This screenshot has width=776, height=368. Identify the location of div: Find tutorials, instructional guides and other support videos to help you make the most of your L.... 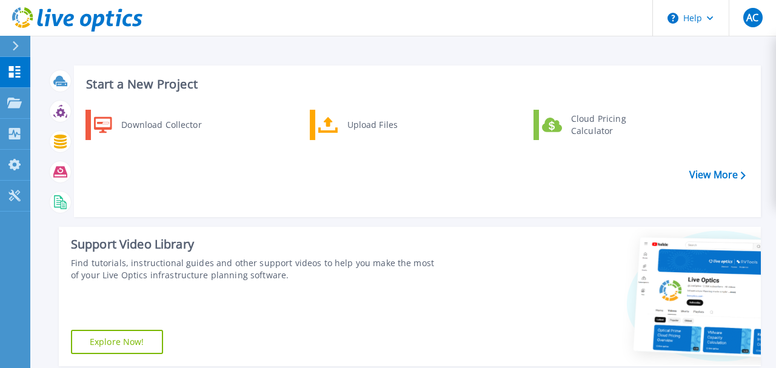
(254, 269).